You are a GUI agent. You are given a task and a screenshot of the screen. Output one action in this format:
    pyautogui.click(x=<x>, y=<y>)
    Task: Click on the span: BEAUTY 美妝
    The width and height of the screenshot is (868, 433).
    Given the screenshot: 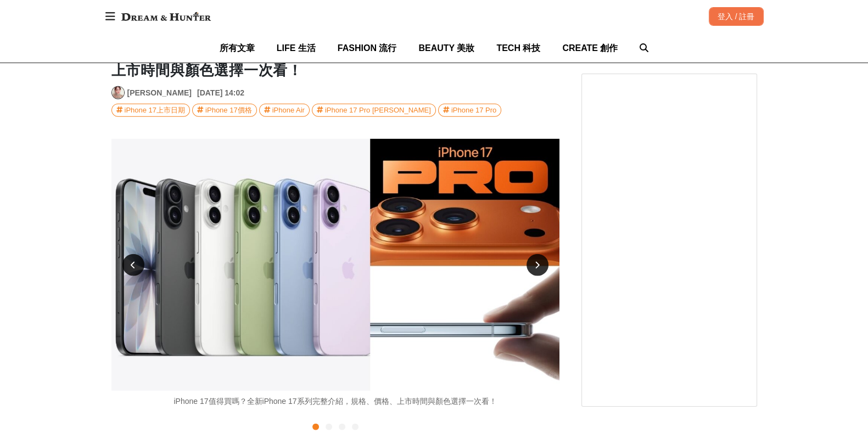 What is the action you would take?
    pyautogui.click(x=446, y=47)
    